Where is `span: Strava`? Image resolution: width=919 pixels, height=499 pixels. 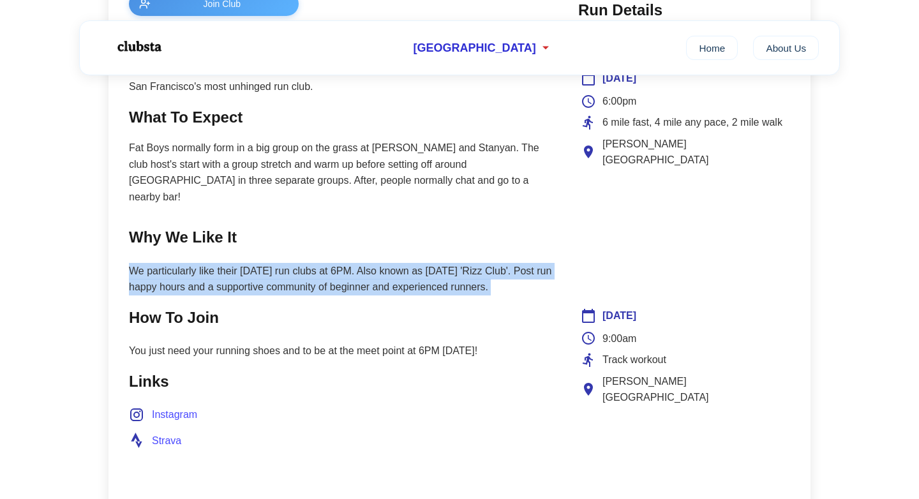
span: Strava is located at coordinates (167, 441).